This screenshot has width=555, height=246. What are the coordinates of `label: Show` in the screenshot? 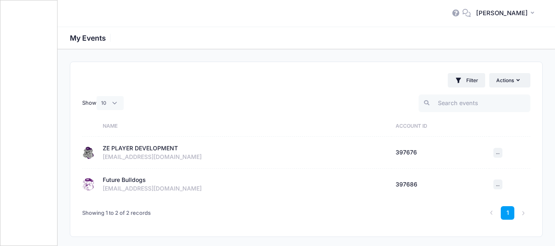 It's located at (103, 103).